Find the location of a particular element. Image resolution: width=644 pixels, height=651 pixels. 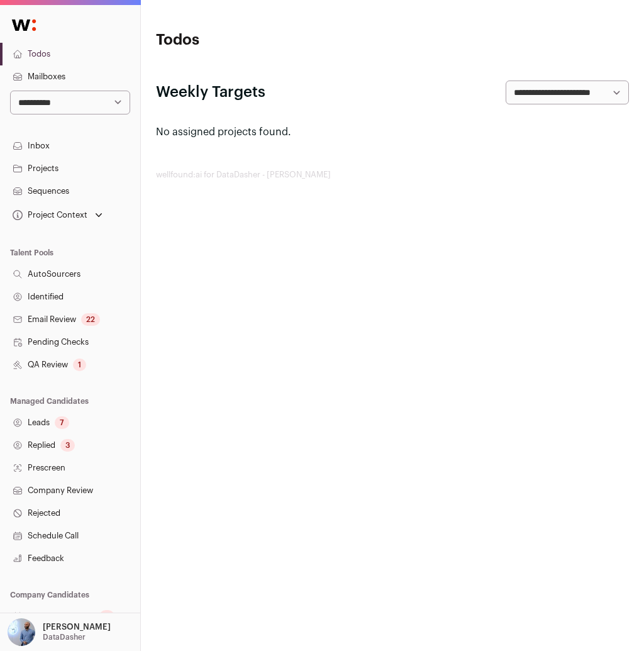

div: Project Context is located at coordinates (49, 215).